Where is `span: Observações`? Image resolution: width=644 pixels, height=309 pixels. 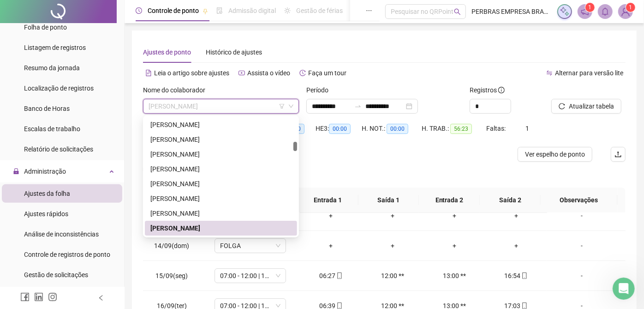
span: Observações is located at coordinates (580, 200).